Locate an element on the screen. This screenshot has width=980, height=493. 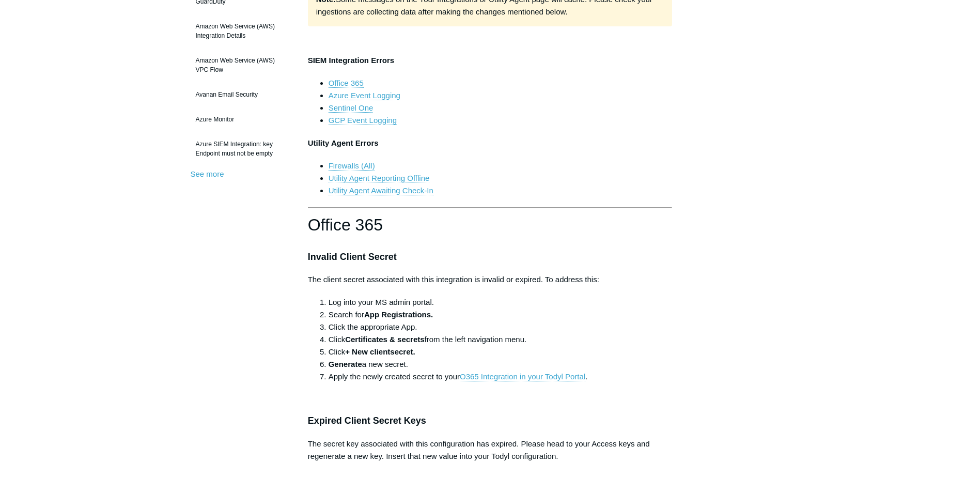
a: See more is located at coordinates (207, 174).